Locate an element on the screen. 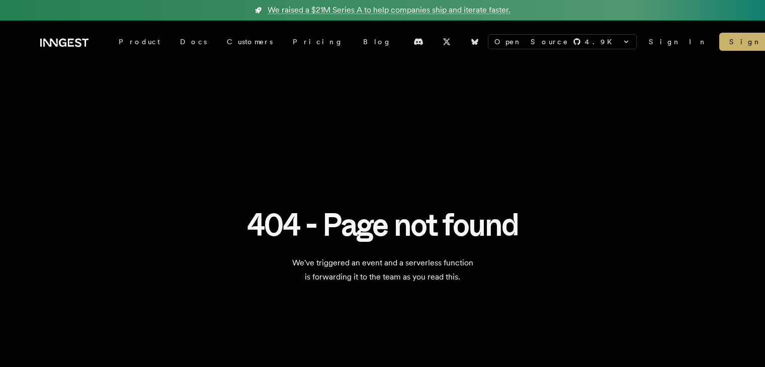 The width and height of the screenshot is (765, 367). a: Customers is located at coordinates (249, 42).